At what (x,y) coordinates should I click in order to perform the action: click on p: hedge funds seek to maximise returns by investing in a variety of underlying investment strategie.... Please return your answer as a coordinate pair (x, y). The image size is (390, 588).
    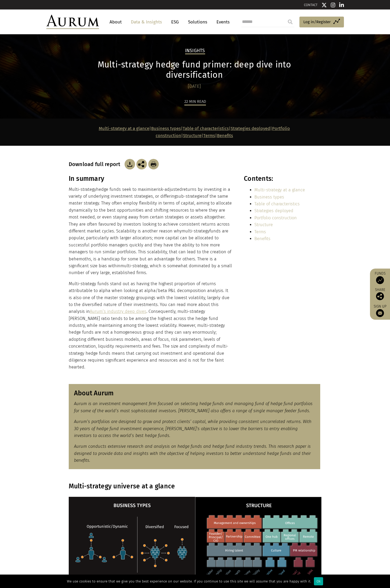
    Looking at the image, I should click on (151, 231).